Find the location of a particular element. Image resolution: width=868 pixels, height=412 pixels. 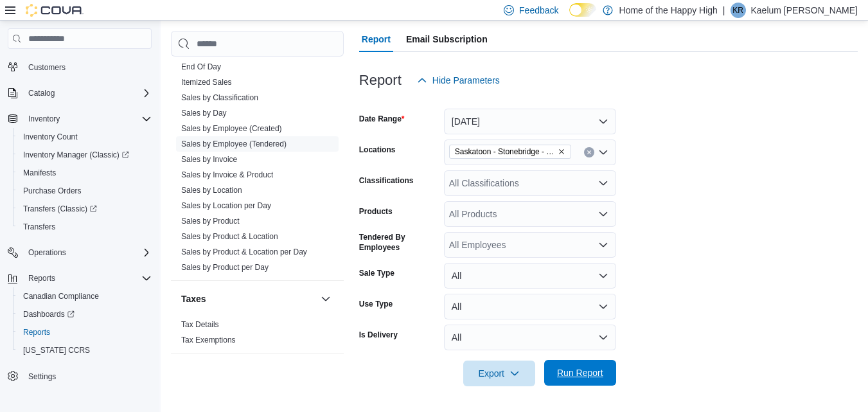

label: Locations is located at coordinates (378, 150).